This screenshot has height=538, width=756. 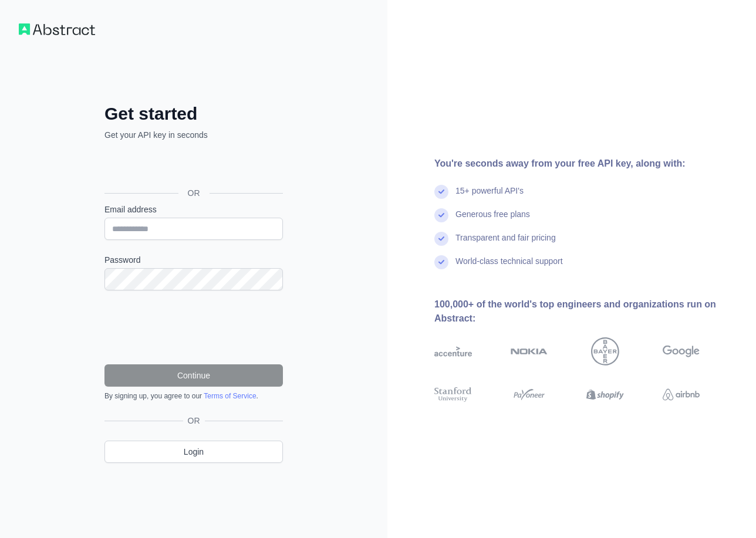 I want to click on label: Password, so click(x=194, y=260).